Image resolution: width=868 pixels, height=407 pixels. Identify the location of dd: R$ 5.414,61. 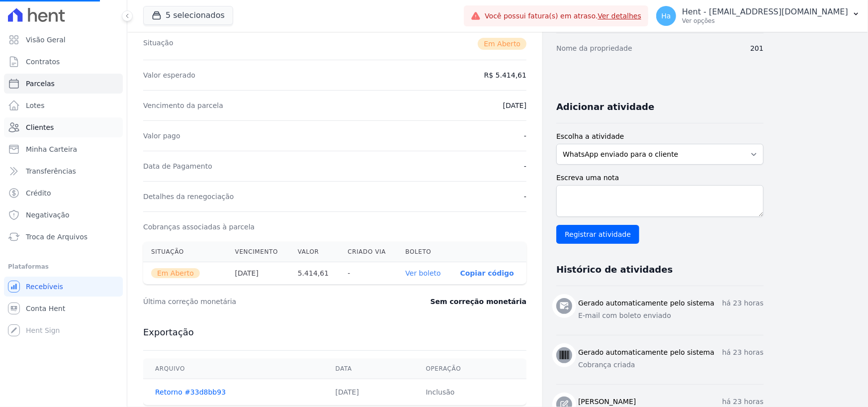
(505, 75).